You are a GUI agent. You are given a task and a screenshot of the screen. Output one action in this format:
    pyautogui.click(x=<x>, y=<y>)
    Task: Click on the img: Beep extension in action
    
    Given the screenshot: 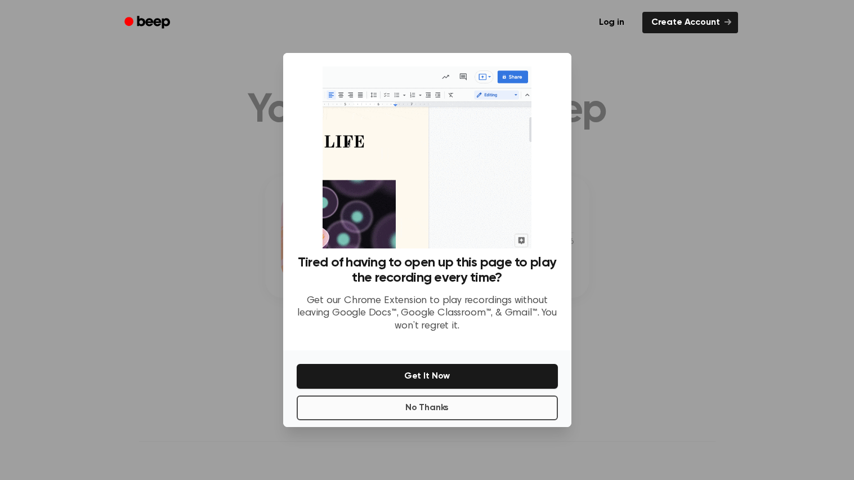 What is the action you would take?
    pyautogui.click(x=427, y=157)
    